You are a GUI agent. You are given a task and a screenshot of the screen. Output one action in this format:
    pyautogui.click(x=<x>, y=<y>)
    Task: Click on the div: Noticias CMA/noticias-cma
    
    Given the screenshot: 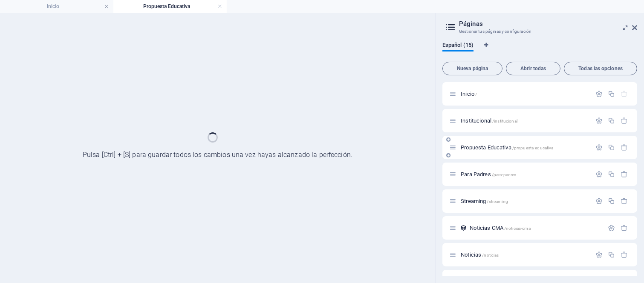 What is the action you would take?
    pyautogui.click(x=535, y=228)
    